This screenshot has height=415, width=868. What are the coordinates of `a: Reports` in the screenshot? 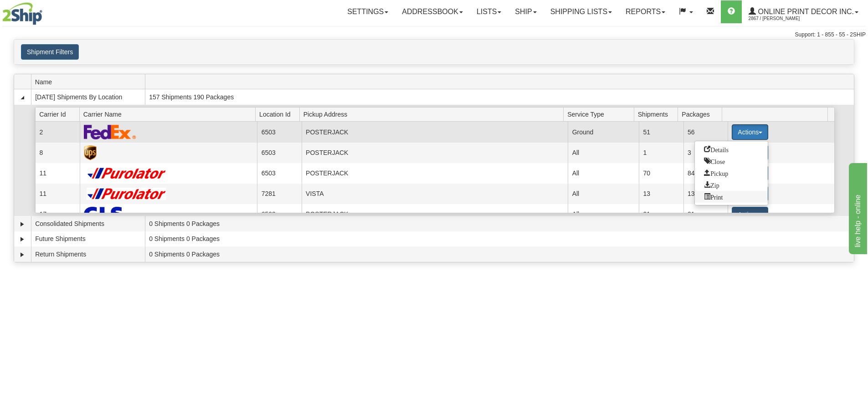 It's located at (645, 12).